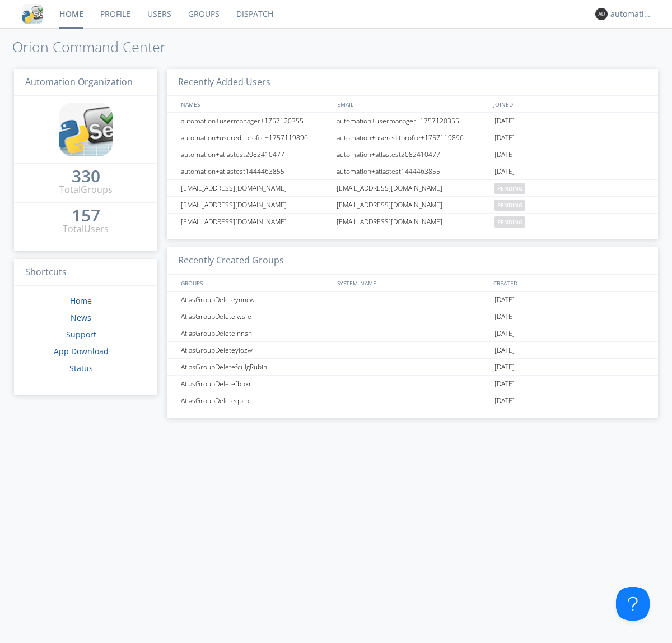  Describe the element at coordinates (86, 273) in the screenshot. I see `h3: Shortcuts` at that location.